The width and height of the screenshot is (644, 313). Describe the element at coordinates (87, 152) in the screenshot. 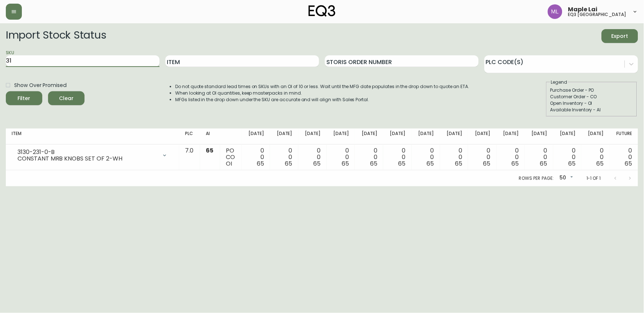

I see `div: 3130-231-0-B` at that location.